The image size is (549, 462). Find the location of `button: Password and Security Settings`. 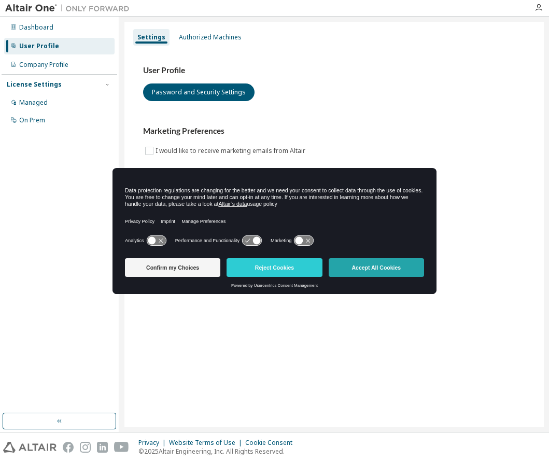

button: Password and Security Settings is located at coordinates (199, 92).